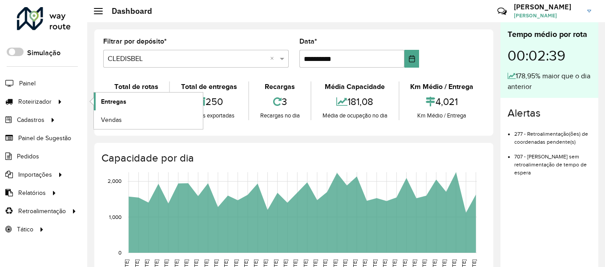  Describe the element at coordinates (25, 229) in the screenshot. I see `span: Tático` at that location.